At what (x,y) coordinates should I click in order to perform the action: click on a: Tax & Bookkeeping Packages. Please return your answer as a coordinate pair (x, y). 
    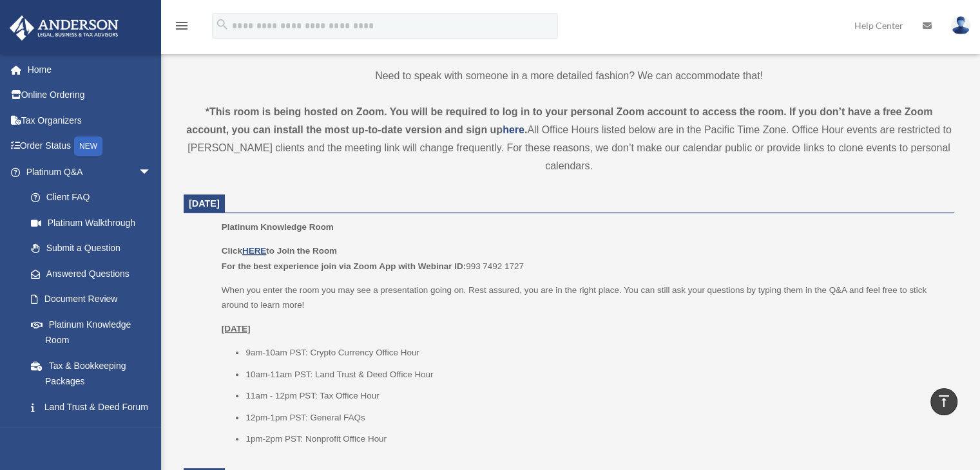
    Looking at the image, I should click on (94, 373).